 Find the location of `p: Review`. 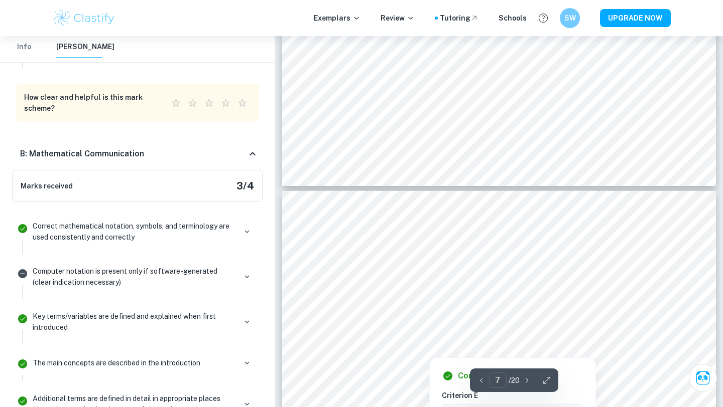

p: Review is located at coordinates (397, 18).